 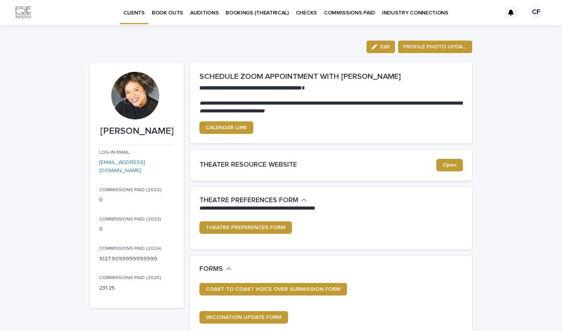 What do you see at coordinates (273, 289) in the screenshot?
I see `span: COAST TO COAST VOICE OVER SUBMISSION FORM` at bounding box center [273, 289].